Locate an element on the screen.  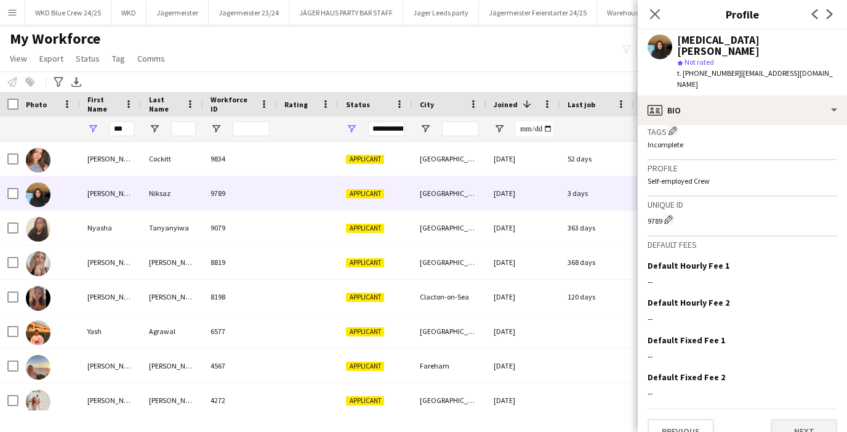
a: Export is located at coordinates (51, 59).